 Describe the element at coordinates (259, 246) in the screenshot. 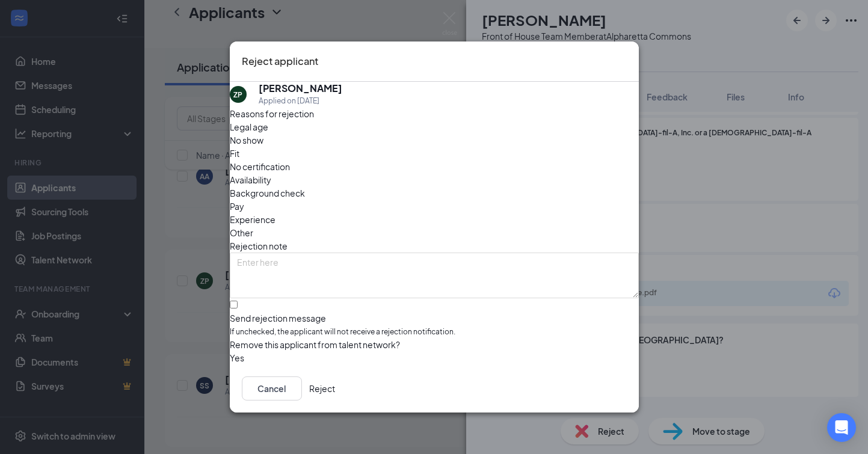

I see `span: Rejection note` at that location.